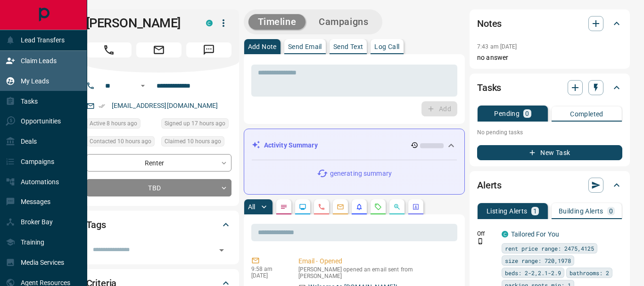 Image resolution: width=644 pixels, height=286 pixels. I want to click on svg: Lead Browsing Activity, so click(303, 207).